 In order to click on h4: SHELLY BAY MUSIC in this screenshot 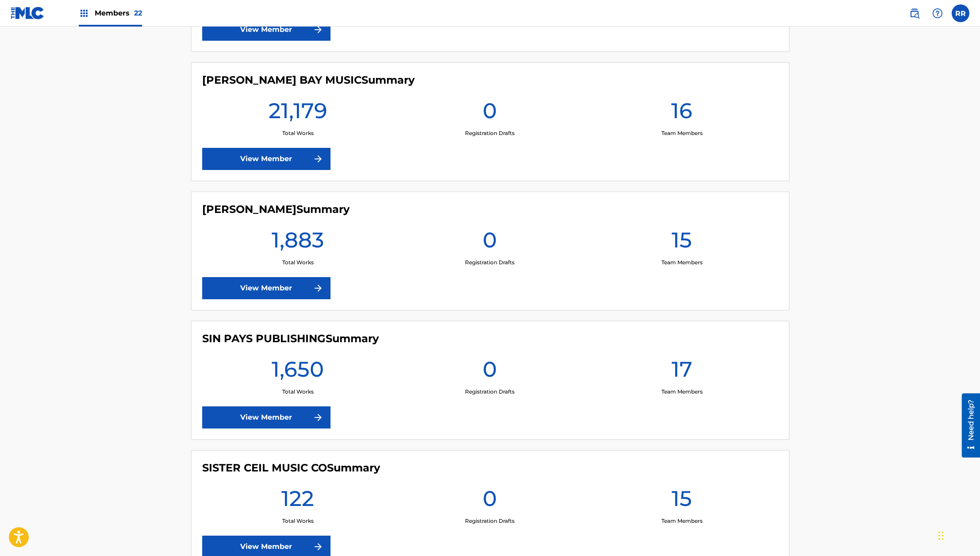, I will do `click(308, 80)`.